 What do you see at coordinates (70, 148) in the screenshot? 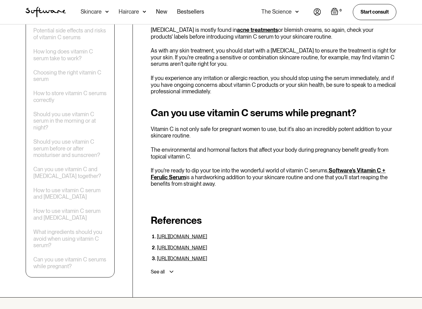
I see `div: Should you use vitamin C serum before or after moisturiser and sunscreen?` at bounding box center [70, 148].